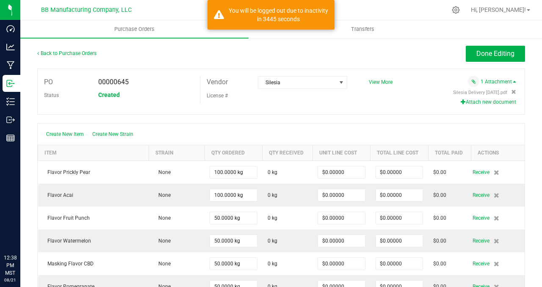 This screenshot has height=287, width=542. Describe the element at coordinates (496, 54) in the screenshot. I see `button: Done Editing` at that location.